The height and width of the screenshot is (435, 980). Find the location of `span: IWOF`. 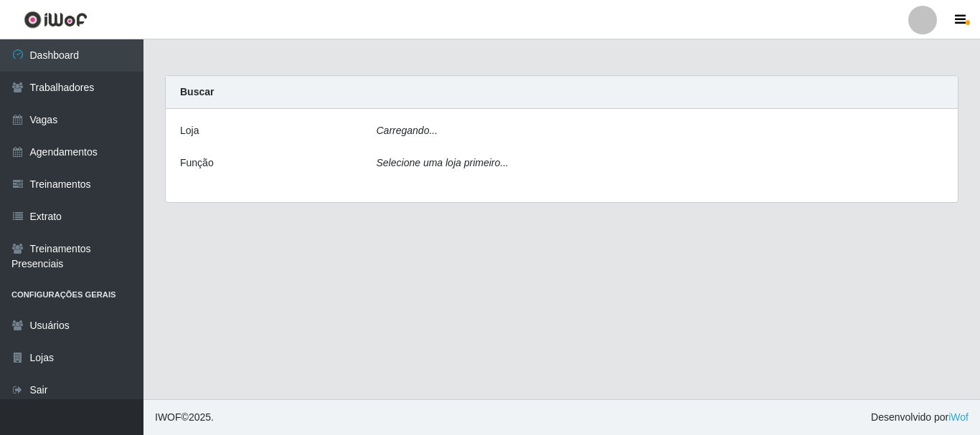

span: IWOF is located at coordinates (168, 417).